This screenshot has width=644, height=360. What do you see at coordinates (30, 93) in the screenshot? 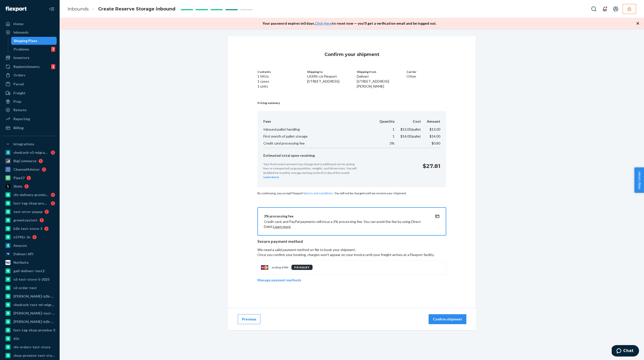
I see `a: Freight` at bounding box center [30, 93].